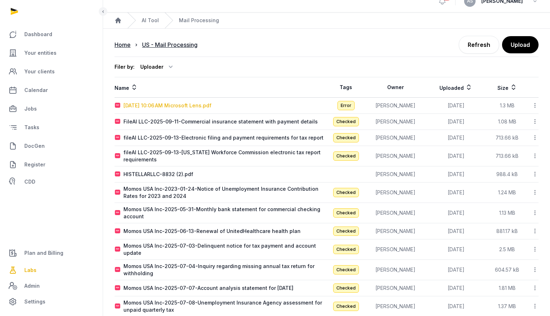 The image size is (550, 316). Describe the element at coordinates (51, 53) in the screenshot. I see `a: Your entities` at that location.